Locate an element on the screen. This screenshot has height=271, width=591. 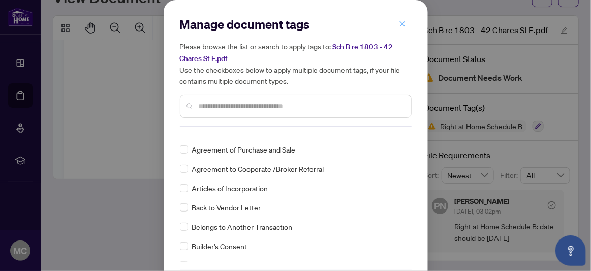
span: close is located at coordinates (403, 24).